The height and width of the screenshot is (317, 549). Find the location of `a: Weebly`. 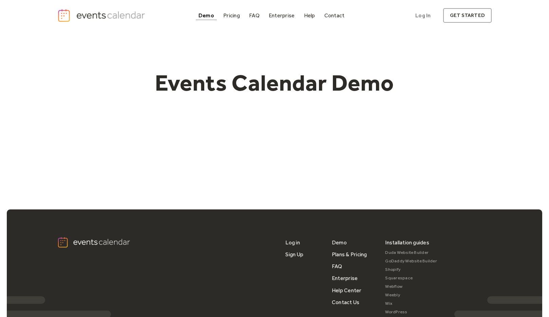

a: Weebly is located at coordinates (411, 295).